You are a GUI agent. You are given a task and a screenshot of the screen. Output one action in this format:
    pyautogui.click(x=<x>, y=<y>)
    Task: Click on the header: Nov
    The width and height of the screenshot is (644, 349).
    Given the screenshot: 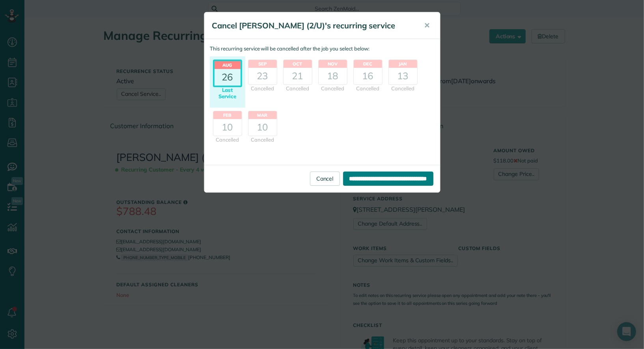 What is the action you would take?
    pyautogui.click(x=333, y=64)
    